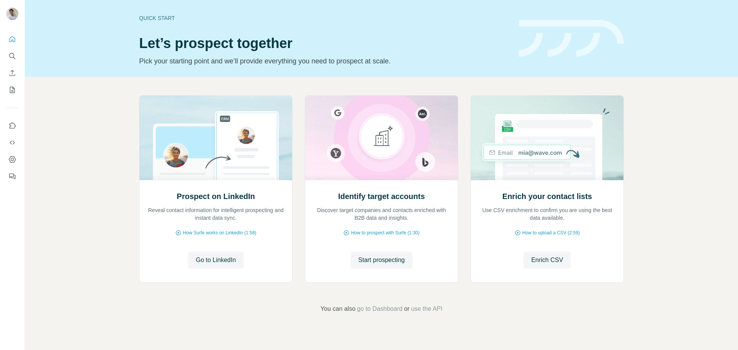 The height and width of the screenshot is (350, 738). Describe the element at coordinates (551, 233) in the screenshot. I see `span: How to upload a CSV (2:59)` at that location.